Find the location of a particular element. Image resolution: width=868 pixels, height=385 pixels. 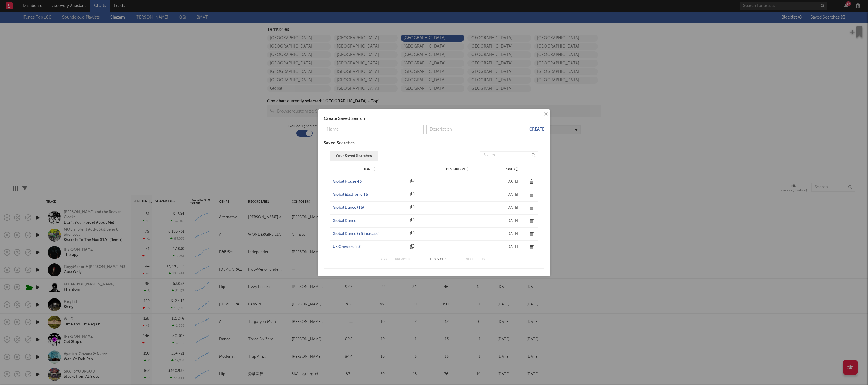

div: Global Dance (+5) is located at coordinates (370, 208).